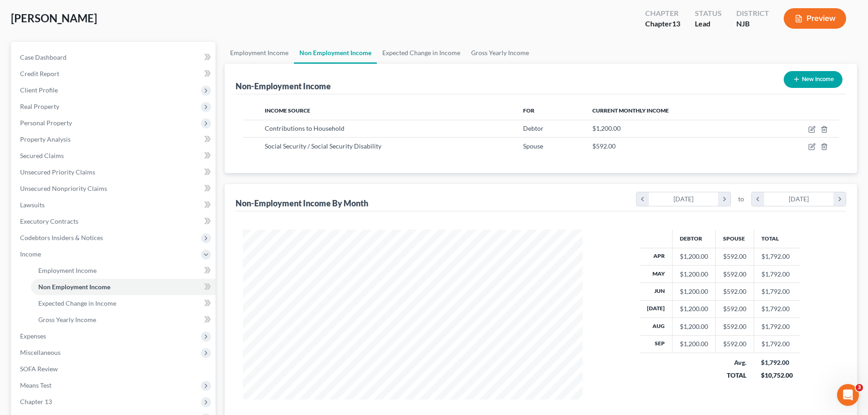  Describe the element at coordinates (62, 237) in the screenshot. I see `span: Codebtors Insiders & Notices` at that location.